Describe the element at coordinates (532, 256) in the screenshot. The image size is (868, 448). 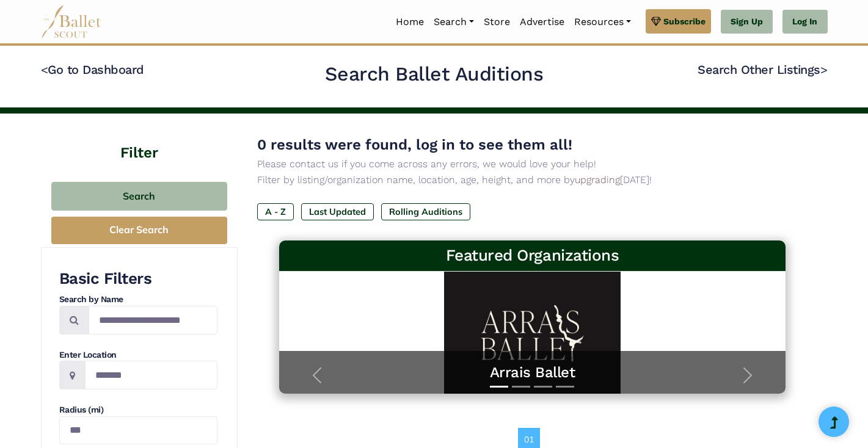
I see `h3: Featured Organizations` at that location.